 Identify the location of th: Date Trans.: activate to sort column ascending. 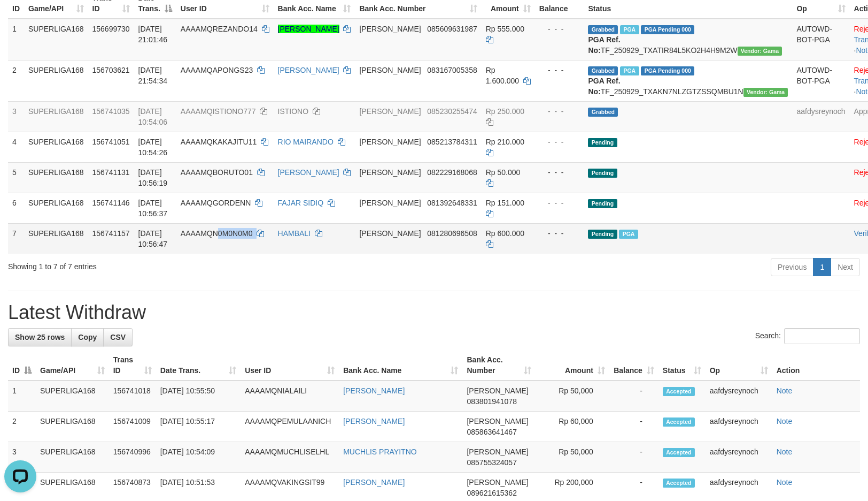
(198, 365).